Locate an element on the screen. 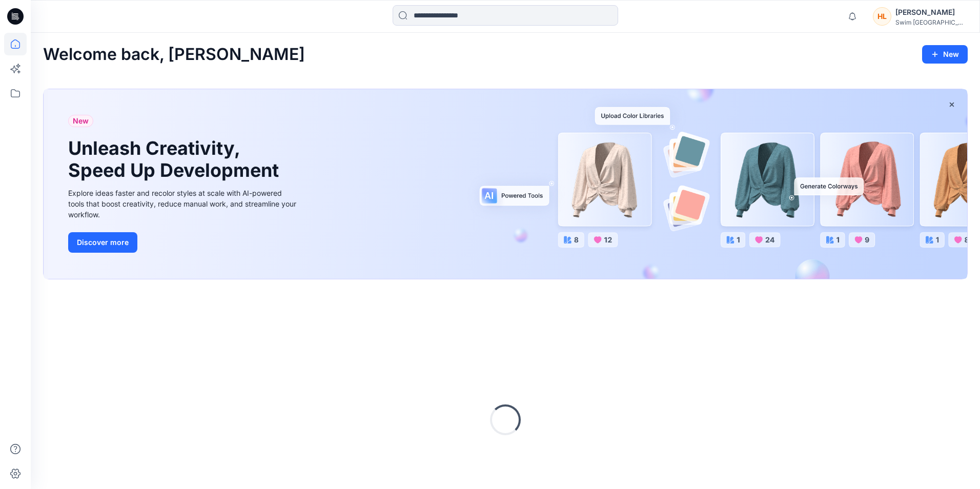  button: Discover more is located at coordinates (102, 242).